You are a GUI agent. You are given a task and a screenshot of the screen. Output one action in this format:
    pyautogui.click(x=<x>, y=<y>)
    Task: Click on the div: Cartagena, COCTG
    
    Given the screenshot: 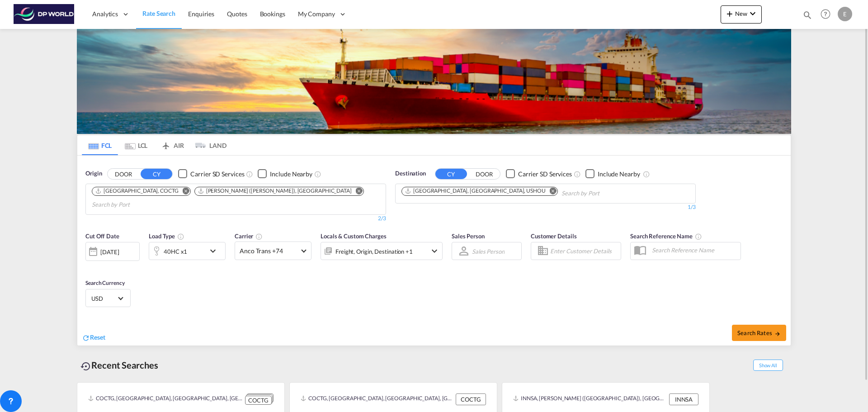 What is the action you would take?
    pyautogui.click(x=136, y=191)
    